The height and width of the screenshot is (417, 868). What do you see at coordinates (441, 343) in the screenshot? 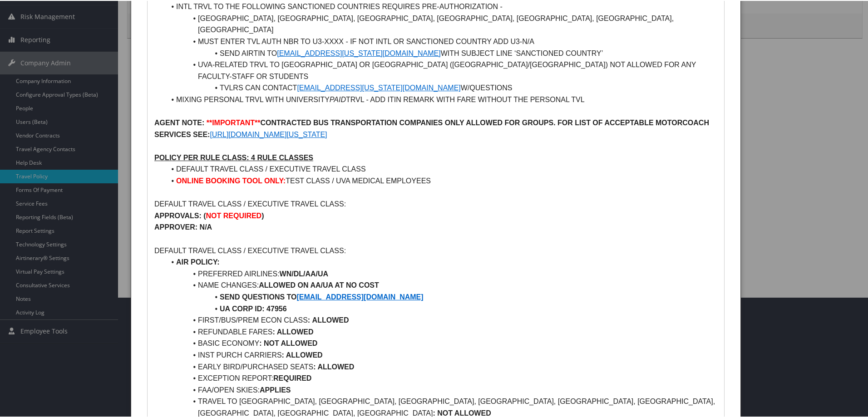
I see `li: BASIC ECONOMY` at bounding box center [441, 343].